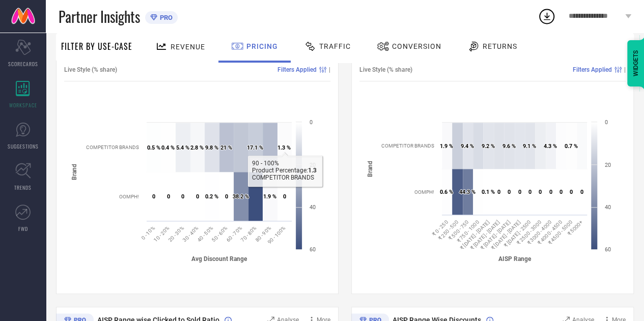 This screenshot has height=321, width=644. What do you see at coordinates (500, 46) in the screenshot?
I see `span: Returns` at bounding box center [500, 46].